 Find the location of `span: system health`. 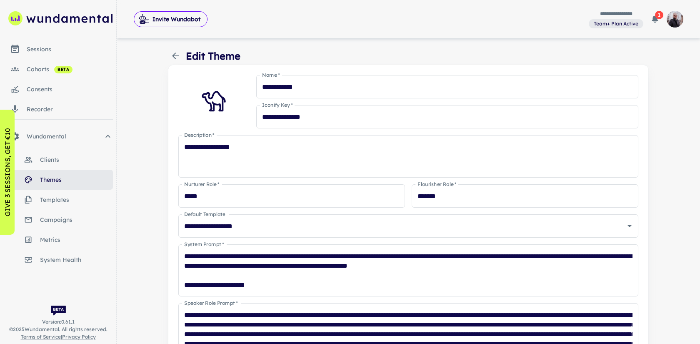

span: system health is located at coordinates (76, 260).